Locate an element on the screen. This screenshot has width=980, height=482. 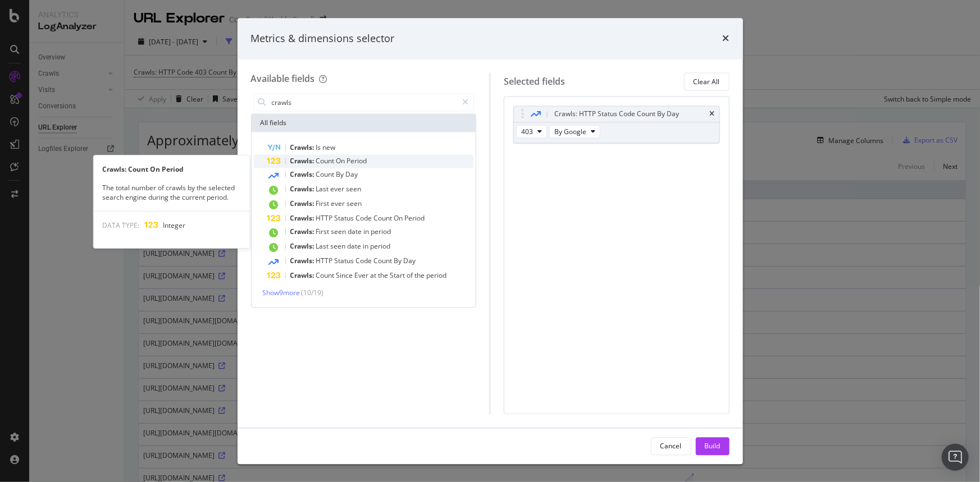
div: All fields is located at coordinates (364, 123).